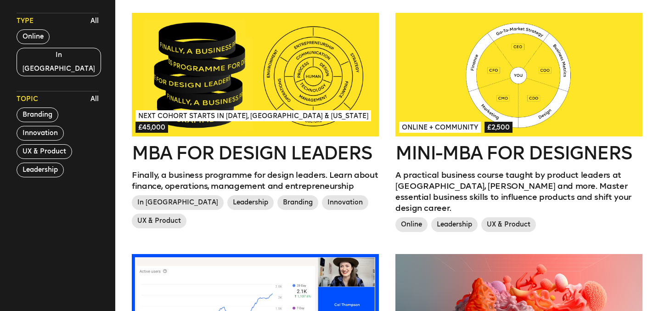 The width and height of the screenshot is (659, 311). I want to click on button: UX & Product, so click(44, 152).